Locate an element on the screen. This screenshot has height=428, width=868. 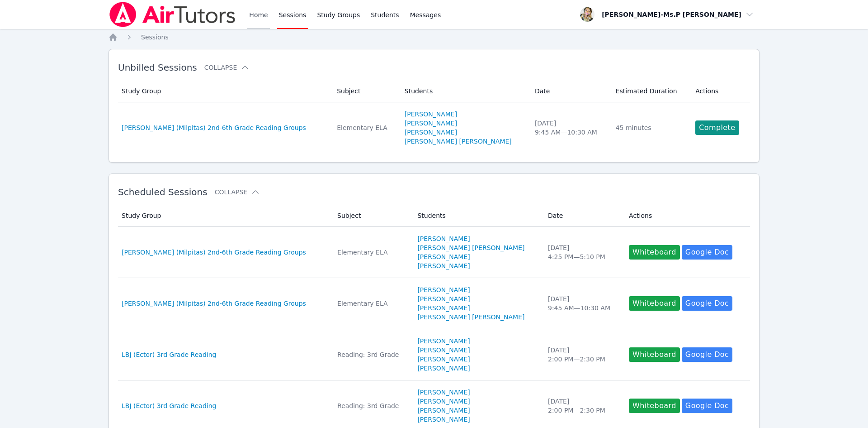
a: Sessions is located at coordinates (154, 37).